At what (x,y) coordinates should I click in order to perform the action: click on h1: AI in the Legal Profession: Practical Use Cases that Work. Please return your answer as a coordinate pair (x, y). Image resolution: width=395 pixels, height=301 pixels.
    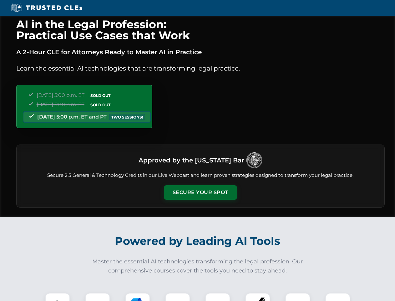
    Looking at the image, I should click on (201, 30).